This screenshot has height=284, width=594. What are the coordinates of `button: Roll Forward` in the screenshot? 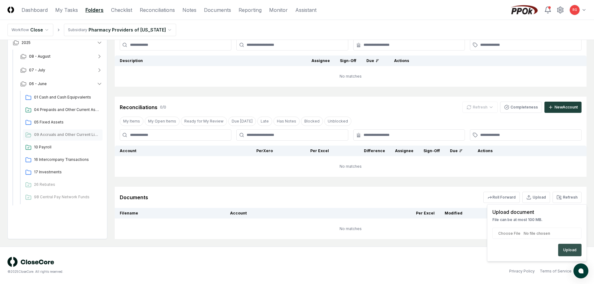 It's located at (501, 197).